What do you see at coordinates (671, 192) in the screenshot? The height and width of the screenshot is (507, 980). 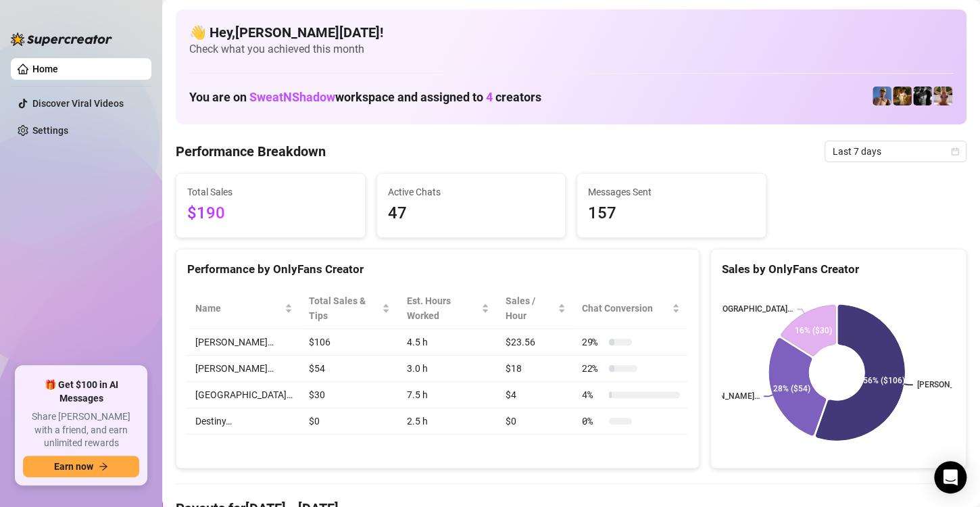 I see `span: Messages Sent` at bounding box center [671, 192].